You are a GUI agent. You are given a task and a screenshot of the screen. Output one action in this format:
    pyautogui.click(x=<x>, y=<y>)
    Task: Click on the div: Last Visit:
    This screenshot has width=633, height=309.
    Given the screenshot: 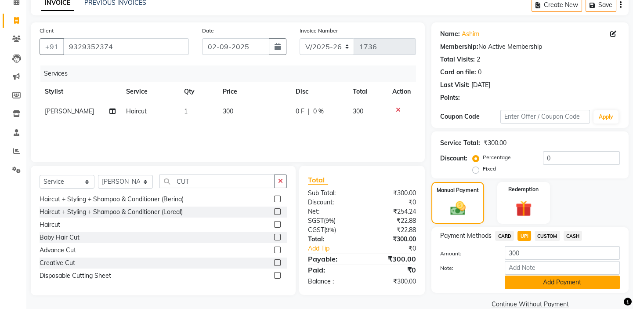 What is the action you would take?
    pyautogui.click(x=454, y=85)
    